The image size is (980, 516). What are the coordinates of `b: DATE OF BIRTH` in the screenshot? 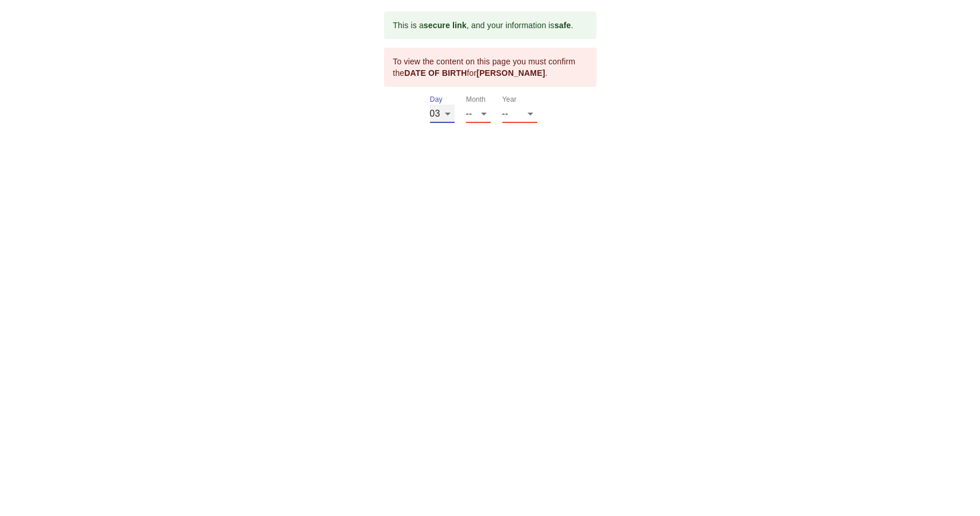 It's located at (435, 73).